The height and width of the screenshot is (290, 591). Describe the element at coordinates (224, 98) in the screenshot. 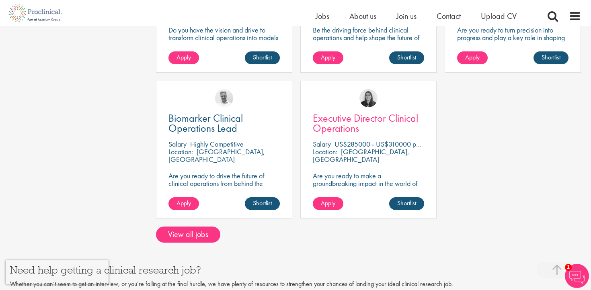

I see `img: Joshua Bye` at that location.